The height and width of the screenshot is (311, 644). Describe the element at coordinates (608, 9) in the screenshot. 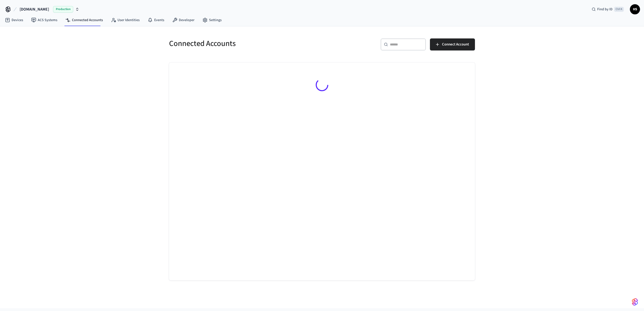

I see `div: Find by IDCtrl K` at that location.